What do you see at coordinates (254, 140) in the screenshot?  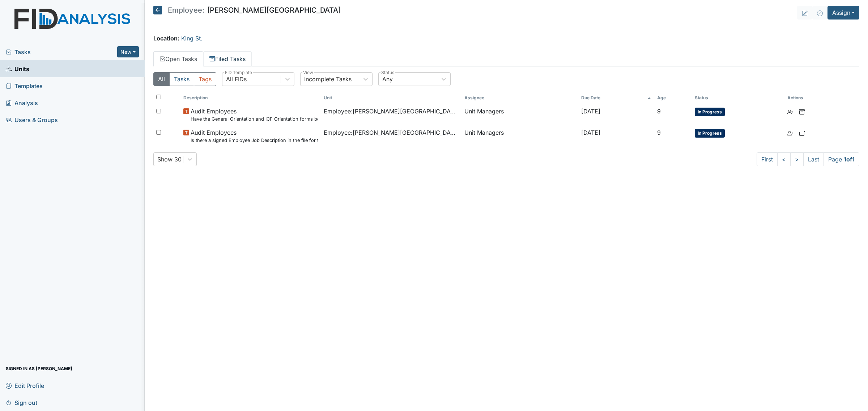 I see `small: Is there a signed Employee Job Description in the file for the employee's current position?` at bounding box center [254, 140].